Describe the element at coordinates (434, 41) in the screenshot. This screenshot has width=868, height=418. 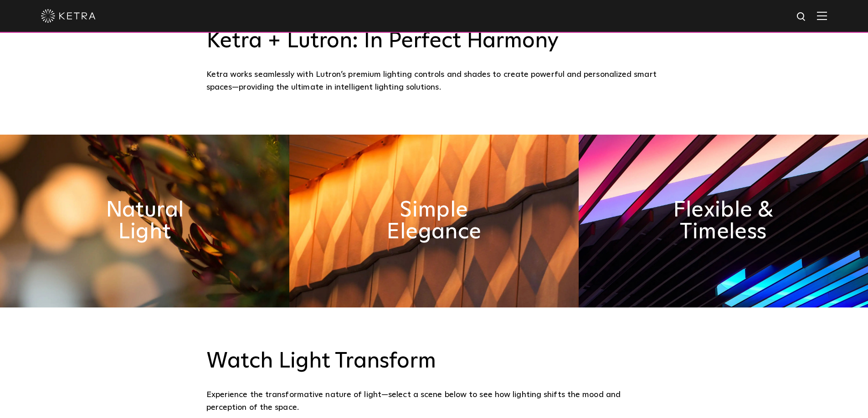
I see `h3: Ketra + Lutron: In Perfect Harmony` at that location.